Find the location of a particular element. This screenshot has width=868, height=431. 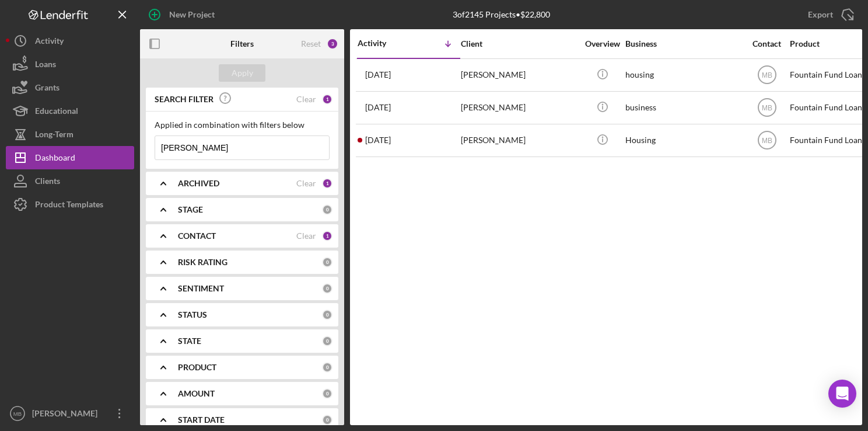

button: New Project is located at coordinates (183, 14).